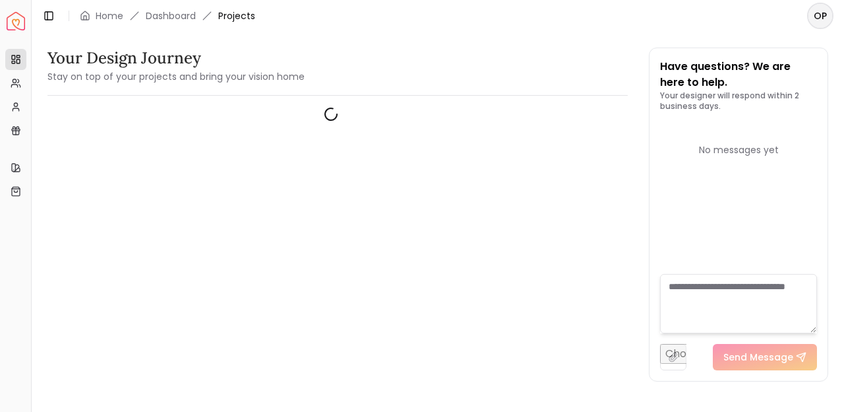  Describe the element at coordinates (739, 75) in the screenshot. I see `p: Have questions? We are here to help.` at that location.